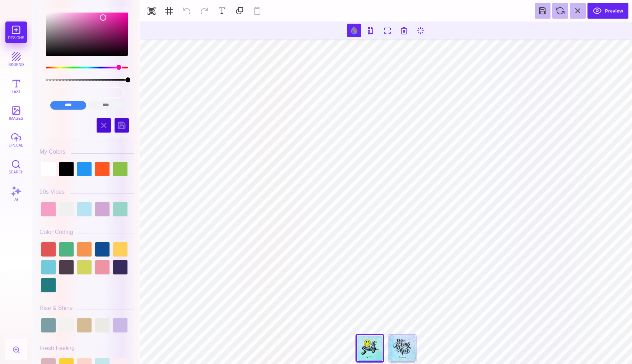 The width and height of the screenshot is (632, 364). What do you see at coordinates (16, 86) in the screenshot?
I see `button: Text` at bounding box center [16, 86].